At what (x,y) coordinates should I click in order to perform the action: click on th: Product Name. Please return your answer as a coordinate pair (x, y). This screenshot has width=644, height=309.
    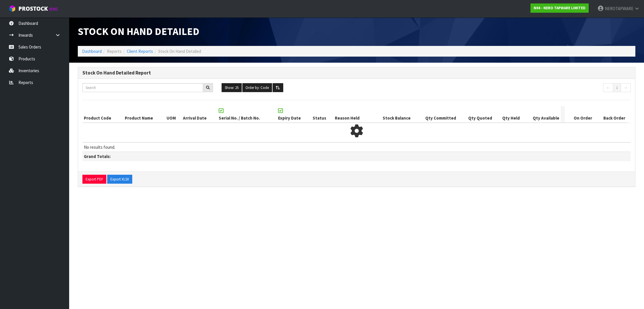
    Looking at the image, I should click on (145, 114).